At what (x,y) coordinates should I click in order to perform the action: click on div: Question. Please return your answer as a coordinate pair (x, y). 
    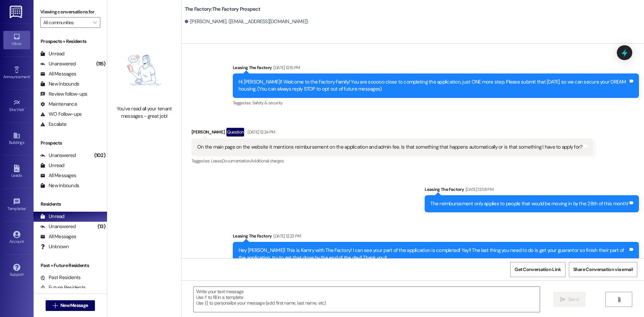
    Looking at the image, I should click on (235, 132).